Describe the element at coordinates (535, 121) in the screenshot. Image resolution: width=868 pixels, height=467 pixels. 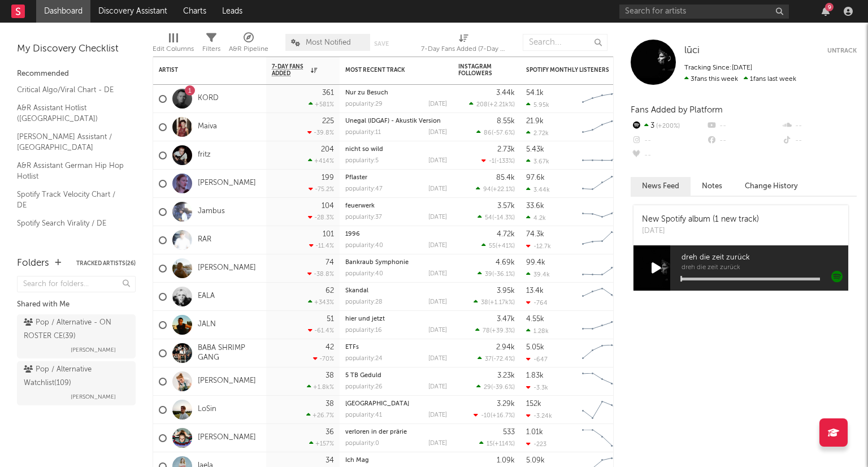
I see `div: 21.9k` at that location.